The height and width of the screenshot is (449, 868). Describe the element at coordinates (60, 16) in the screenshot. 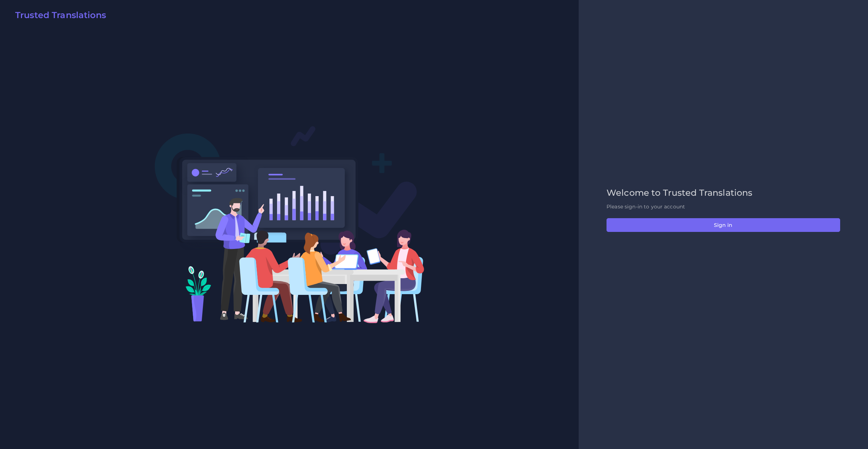

I see `h2: Trusted Translations` at that location.